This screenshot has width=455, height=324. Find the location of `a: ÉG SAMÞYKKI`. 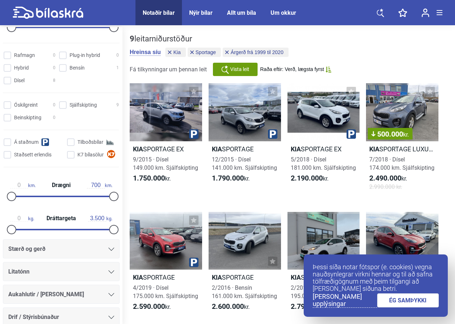

a: ÉG SAMÞYKKI is located at coordinates (408, 300).